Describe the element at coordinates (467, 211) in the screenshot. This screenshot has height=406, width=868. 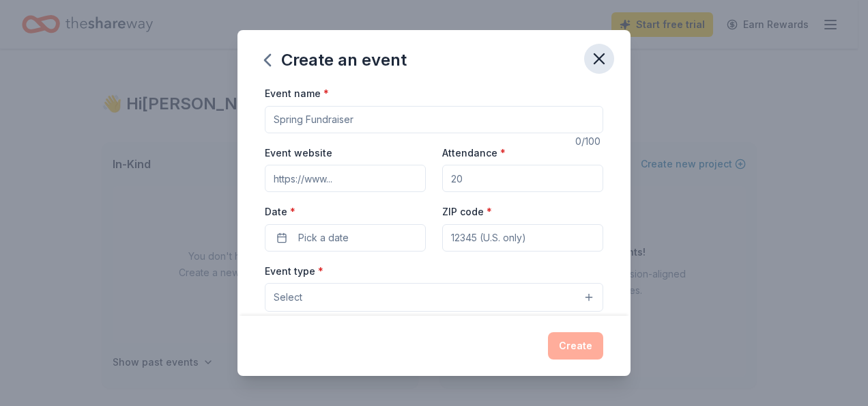
I see `label: ZIP code` at that location.